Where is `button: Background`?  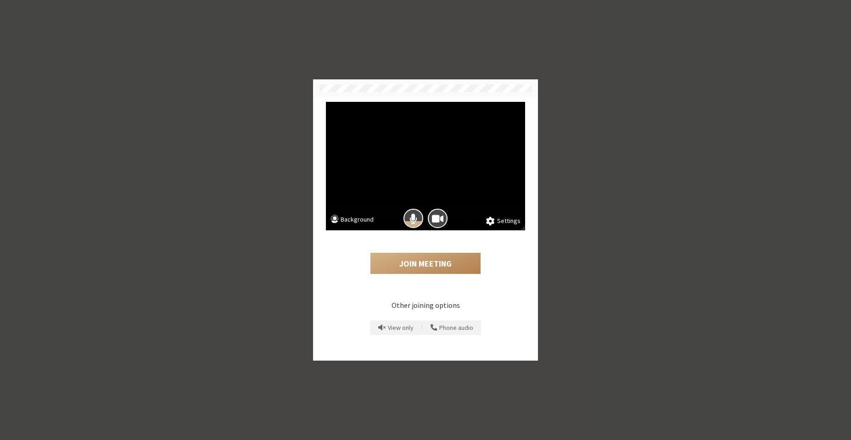
button: Background is located at coordinates (352, 220).